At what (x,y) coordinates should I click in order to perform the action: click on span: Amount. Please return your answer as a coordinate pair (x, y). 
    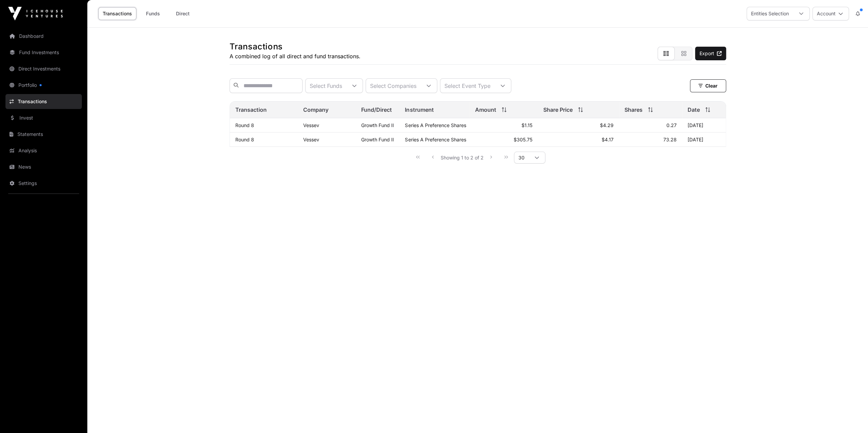
    Looking at the image, I should click on (486, 110).